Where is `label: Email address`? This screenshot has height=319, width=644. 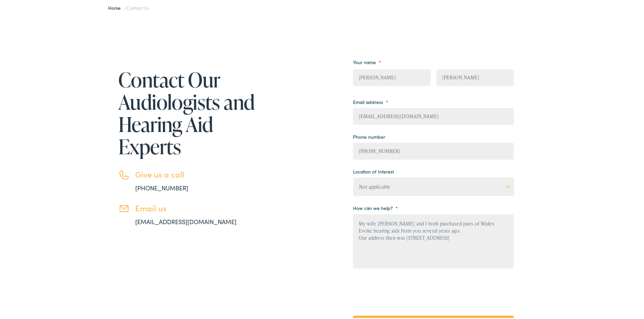 label: Email address is located at coordinates (370, 101).